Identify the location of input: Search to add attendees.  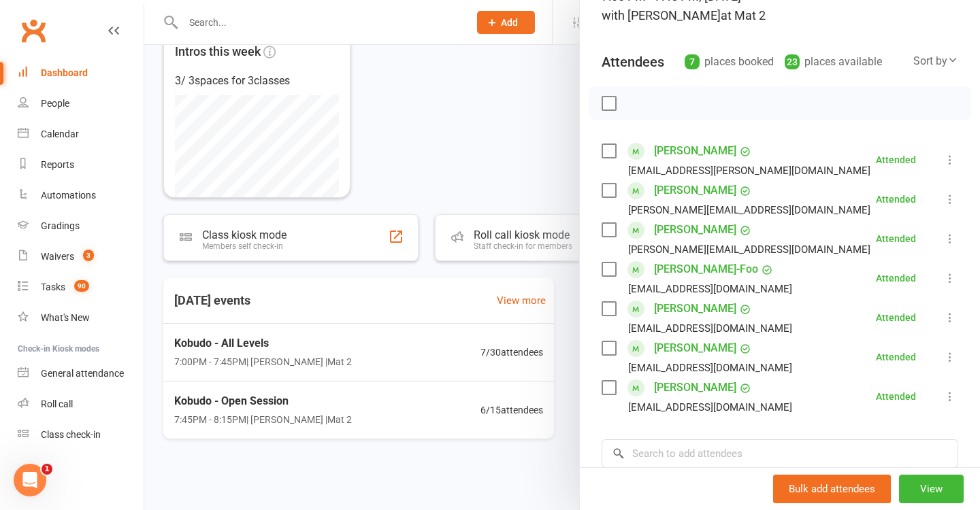
(780, 453).